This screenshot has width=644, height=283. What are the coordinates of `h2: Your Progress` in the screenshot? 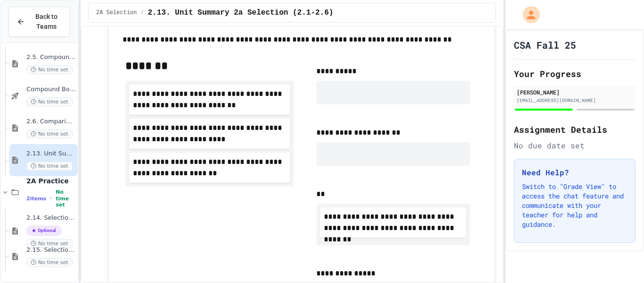 It's located at (575, 74).